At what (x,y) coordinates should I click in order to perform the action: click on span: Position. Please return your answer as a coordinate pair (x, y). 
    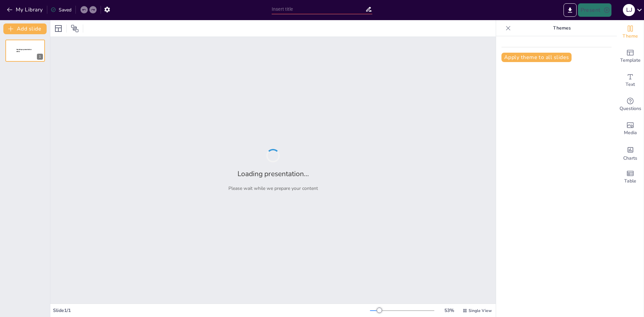
    Looking at the image, I should click on (75, 29).